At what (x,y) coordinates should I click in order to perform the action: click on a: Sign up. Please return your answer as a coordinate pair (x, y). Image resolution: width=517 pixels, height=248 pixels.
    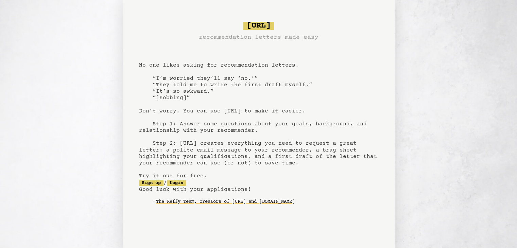
    Looking at the image, I should click on (151, 183).